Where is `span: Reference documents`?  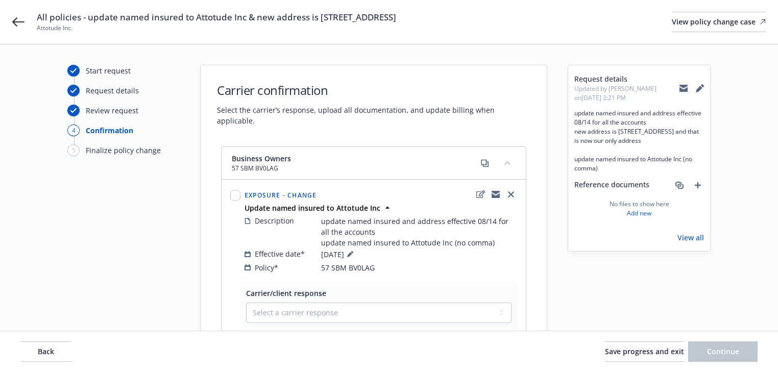
span: Reference documents is located at coordinates (612, 185).